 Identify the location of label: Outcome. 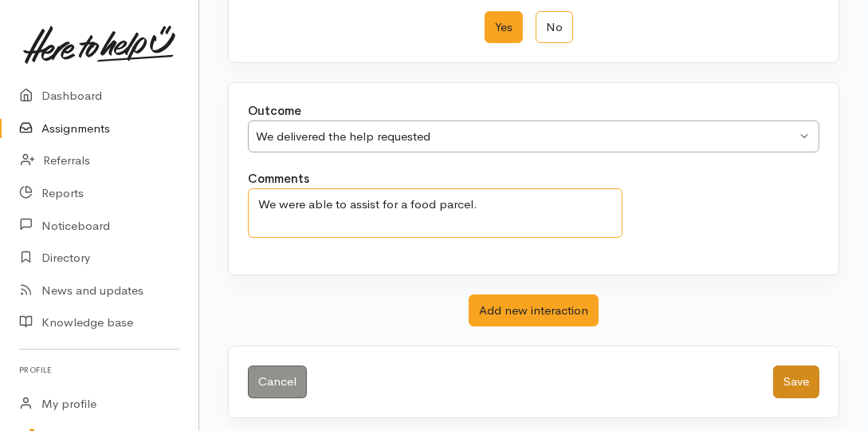
(274, 111).